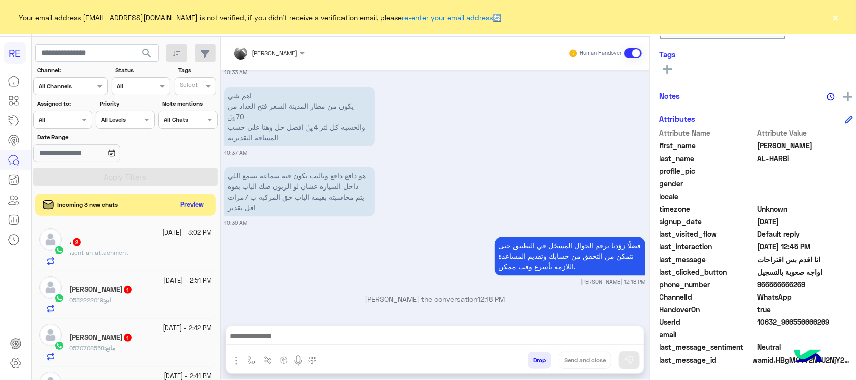  Describe the element at coordinates (805, 284) in the screenshot. I see `span: 966556666269` at that location.